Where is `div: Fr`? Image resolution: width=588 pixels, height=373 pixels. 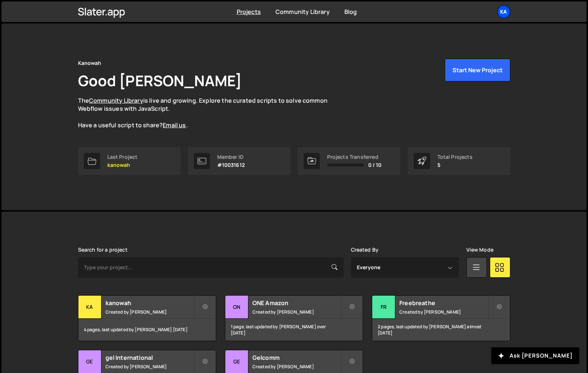 div: Fr is located at coordinates (384, 307).